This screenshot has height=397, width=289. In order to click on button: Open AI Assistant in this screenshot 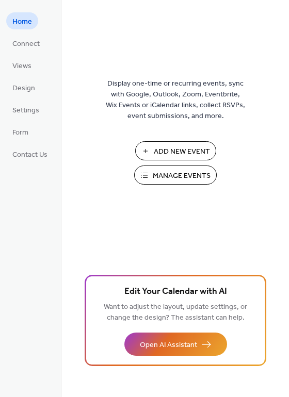, I will do `click(176, 344)`.